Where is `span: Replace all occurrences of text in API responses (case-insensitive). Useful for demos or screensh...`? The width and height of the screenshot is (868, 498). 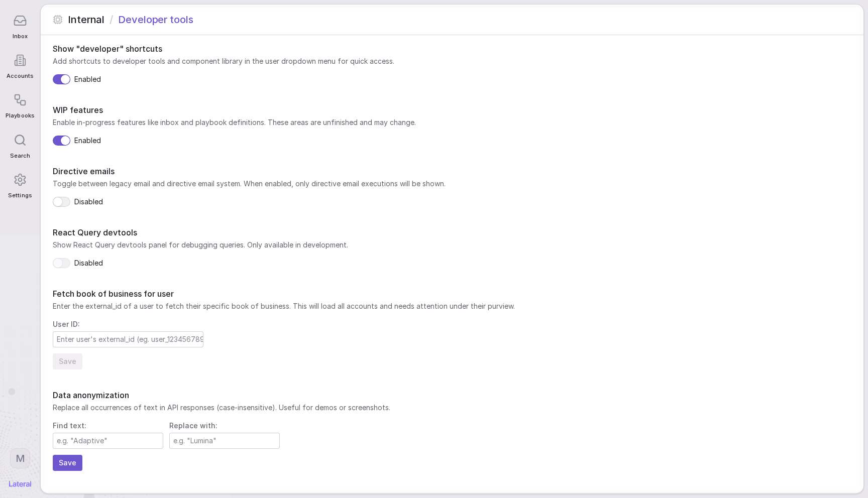
span: Replace all occurrences of text in API responses (case-insensitive). Useful for demos or screensh... is located at coordinates (452, 408).